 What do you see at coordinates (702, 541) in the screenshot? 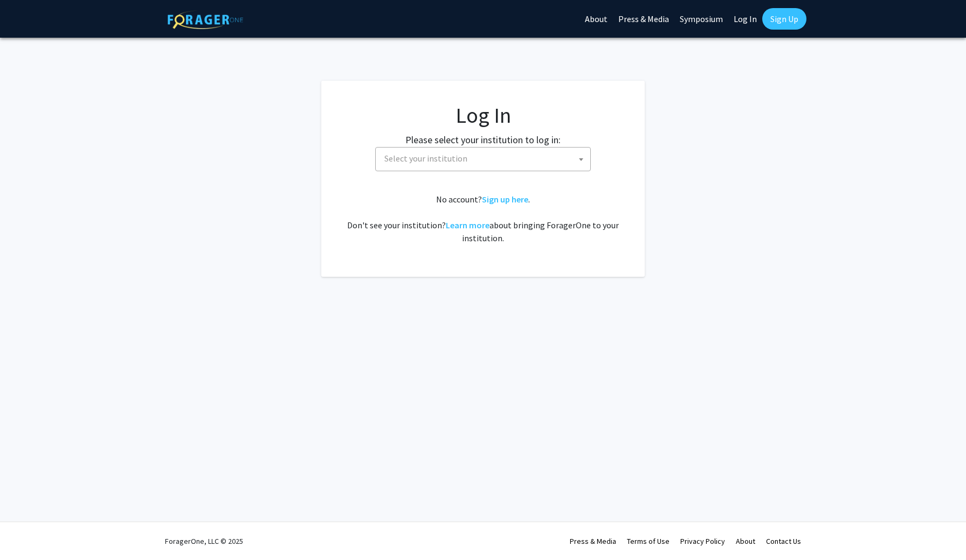
I see `a: Privacy Policy` at bounding box center [702, 541].